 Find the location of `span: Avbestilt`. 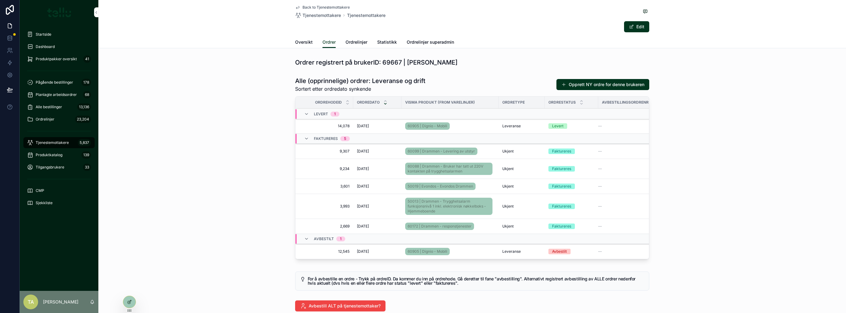

span: Avbestilt is located at coordinates (324, 239).